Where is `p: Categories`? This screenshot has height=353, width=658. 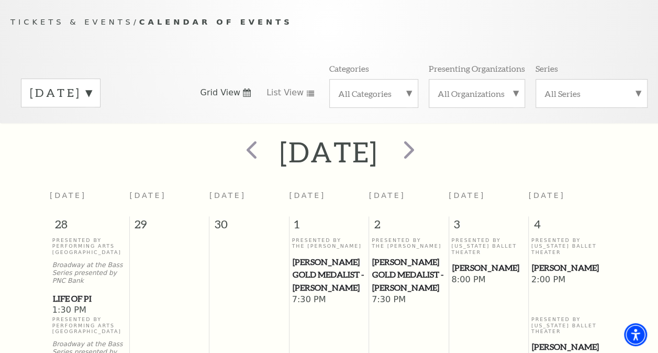 p: Categories is located at coordinates (349, 68).